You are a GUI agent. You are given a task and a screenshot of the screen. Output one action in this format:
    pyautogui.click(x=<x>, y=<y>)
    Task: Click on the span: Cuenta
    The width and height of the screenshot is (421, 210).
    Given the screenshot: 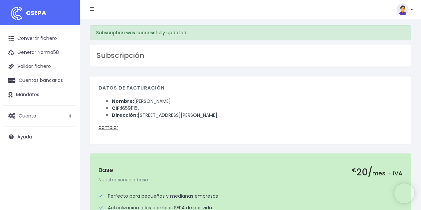 What is the action you would take?
    pyautogui.click(x=27, y=115)
    